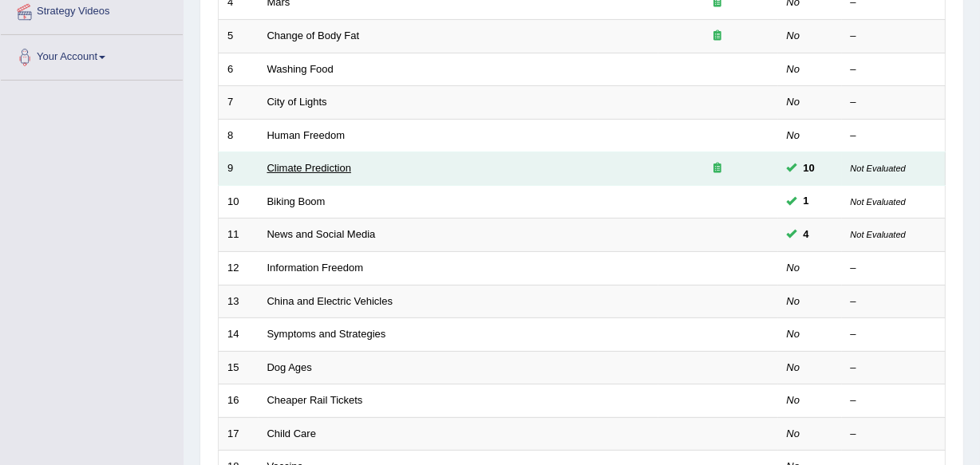  I want to click on td: 9, so click(239, 169).